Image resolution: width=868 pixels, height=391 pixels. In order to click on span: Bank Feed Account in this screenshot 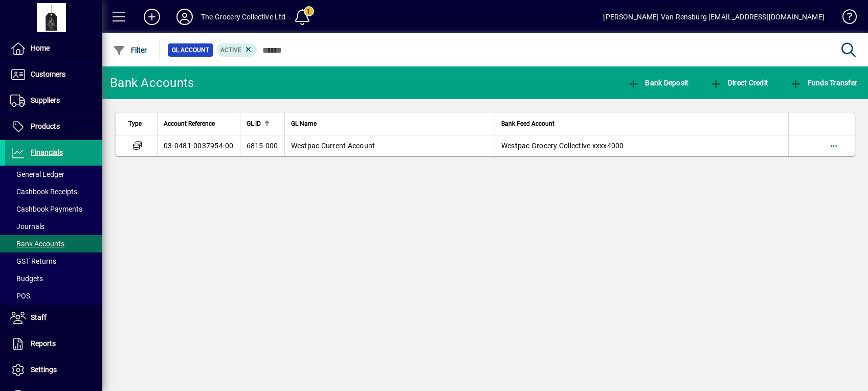, I will do `click(528, 124)`.